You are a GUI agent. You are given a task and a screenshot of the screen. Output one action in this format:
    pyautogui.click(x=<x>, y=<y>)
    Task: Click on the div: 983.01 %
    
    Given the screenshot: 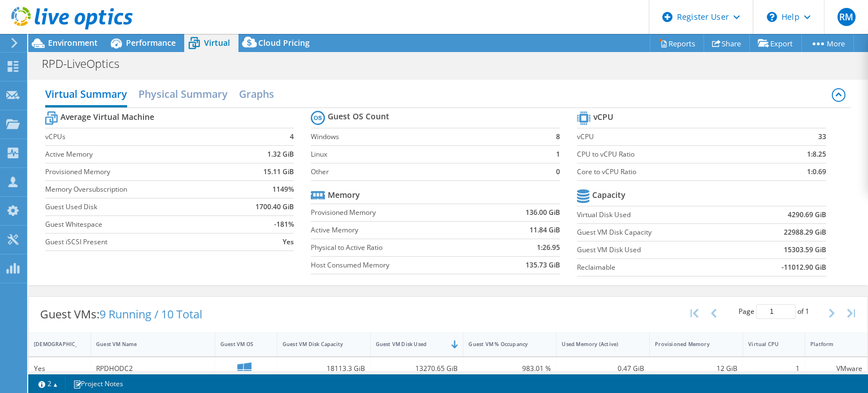 What is the action you would take?
    pyautogui.click(x=509, y=369)
    